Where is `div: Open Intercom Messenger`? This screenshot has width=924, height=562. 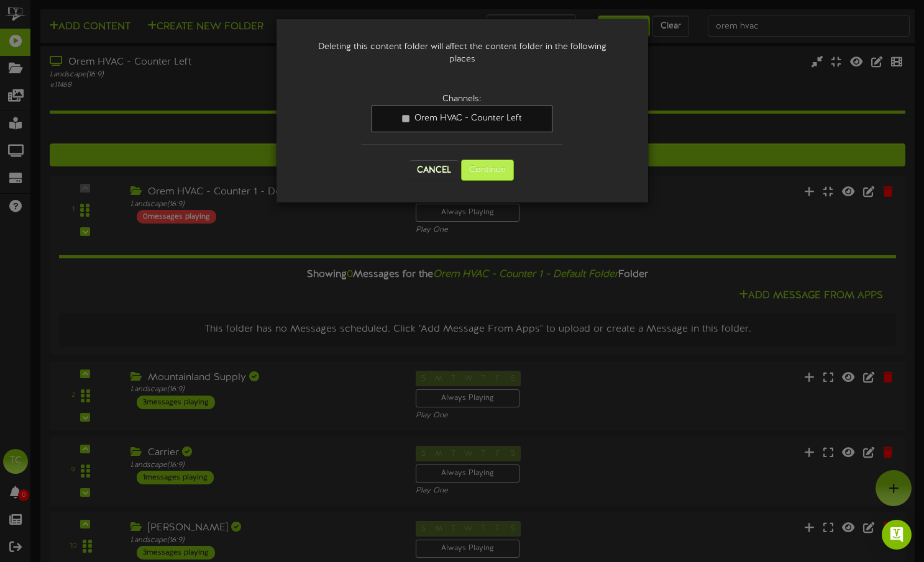
div: Open Intercom Messenger is located at coordinates (897, 535).